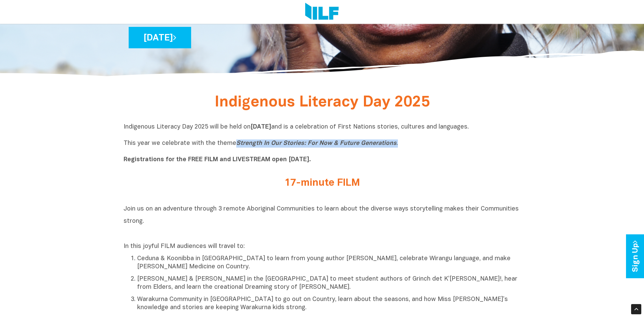 This screenshot has height=317, width=644. What do you see at coordinates (322, 12) in the screenshot?
I see `img: Logo` at bounding box center [322, 12].